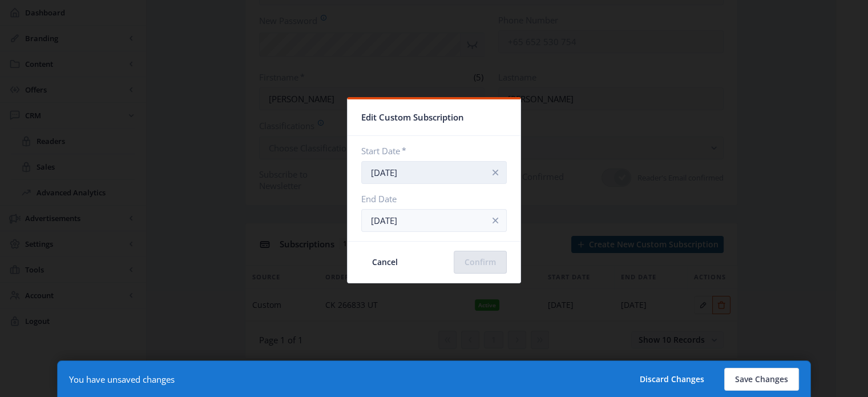 This screenshot has width=868, height=397. I want to click on label: End Date, so click(429, 198).